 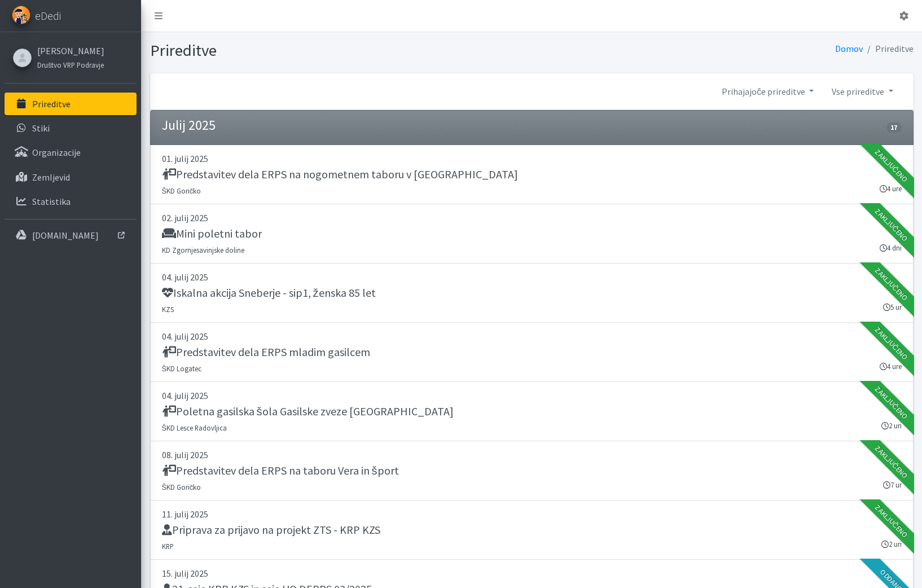 I want to click on h5: Predstavitev dela ERPS mladim gasilcem, so click(x=266, y=352).